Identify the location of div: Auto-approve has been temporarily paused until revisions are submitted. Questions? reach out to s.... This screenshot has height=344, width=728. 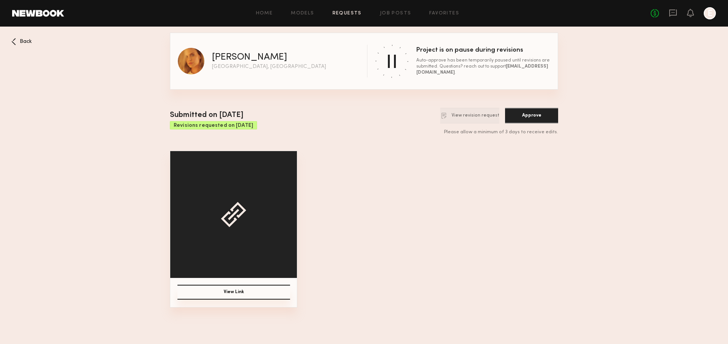
(483, 66).